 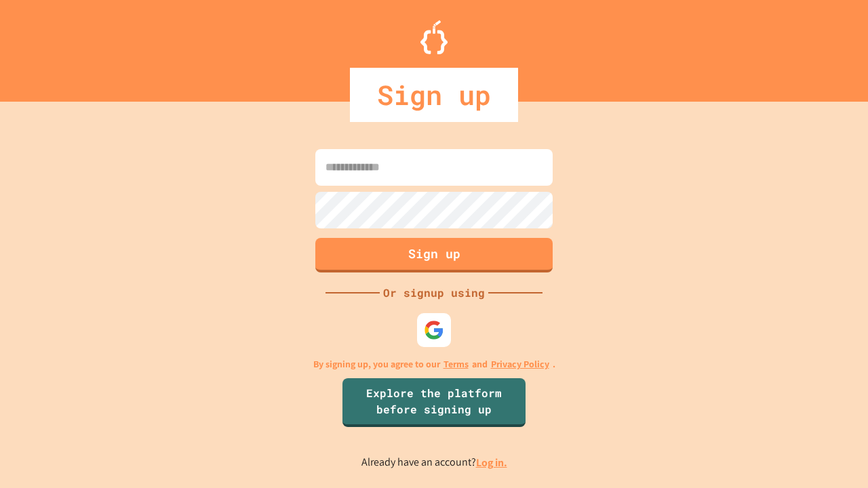 What do you see at coordinates (434, 330) in the screenshot?
I see `img: google-icon.svg` at bounding box center [434, 330].